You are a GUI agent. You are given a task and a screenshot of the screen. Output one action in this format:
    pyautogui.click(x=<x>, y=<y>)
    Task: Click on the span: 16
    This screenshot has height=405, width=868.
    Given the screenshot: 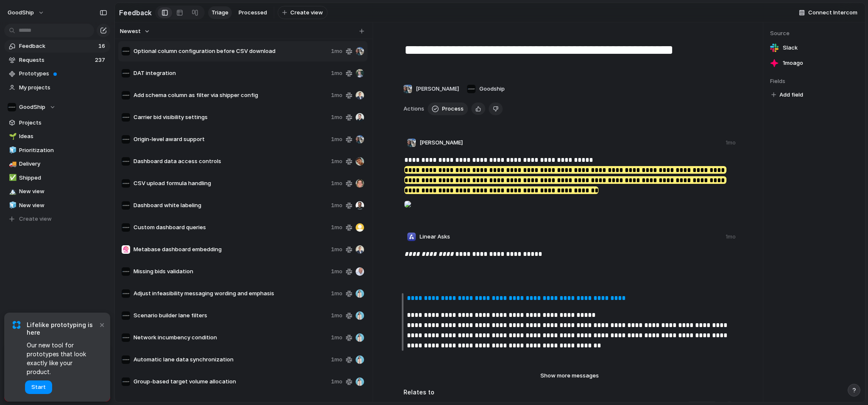 What is the action you would take?
    pyautogui.click(x=102, y=46)
    